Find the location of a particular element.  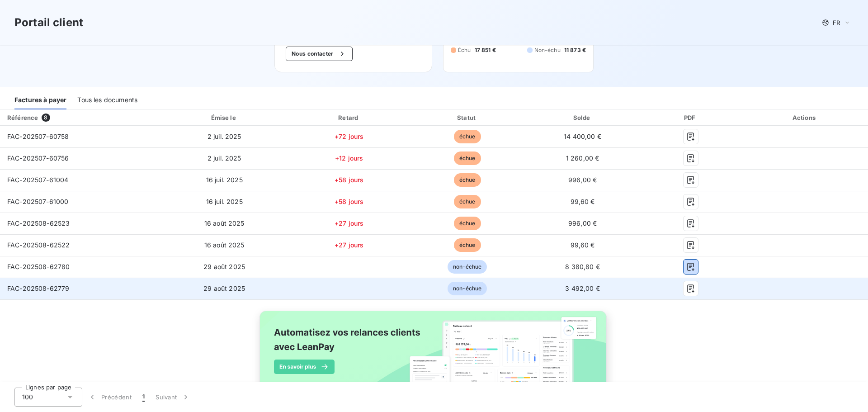

h3: Portail client is located at coordinates (49, 22).